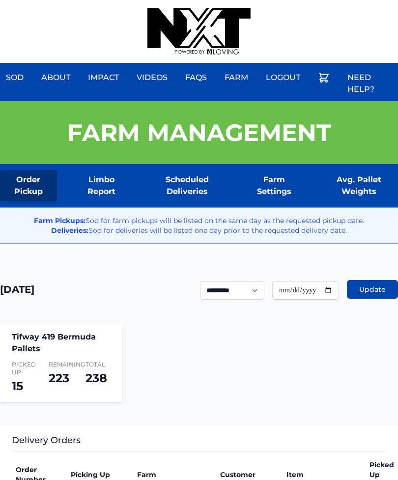 The width and height of the screenshot is (398, 480). Describe the element at coordinates (98, 364) in the screenshot. I see `span: Total` at that location.